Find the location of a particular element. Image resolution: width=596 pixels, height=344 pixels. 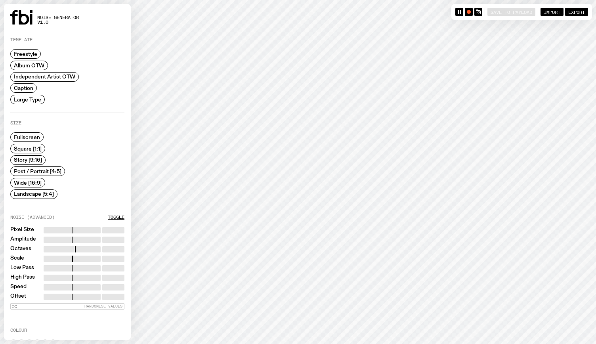

span: Import is located at coordinates (552, 11).